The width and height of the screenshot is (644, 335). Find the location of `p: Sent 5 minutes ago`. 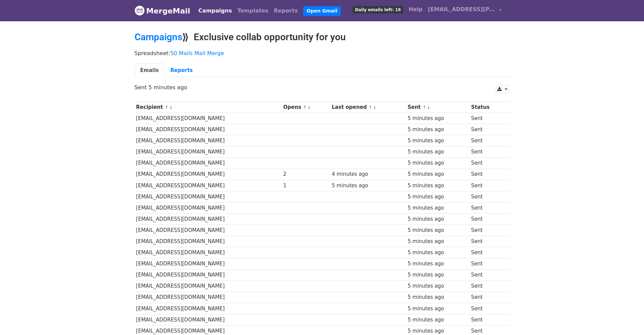

p: Sent 5 minutes ago is located at coordinates (322, 87).